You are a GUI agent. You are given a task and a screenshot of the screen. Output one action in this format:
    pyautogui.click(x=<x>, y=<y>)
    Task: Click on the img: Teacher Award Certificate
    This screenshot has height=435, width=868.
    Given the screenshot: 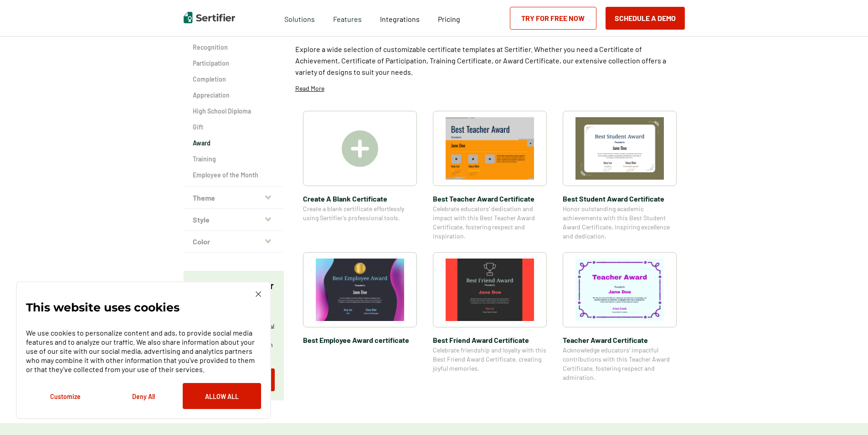 What is the action you would take?
    pyautogui.click(x=620, y=290)
    